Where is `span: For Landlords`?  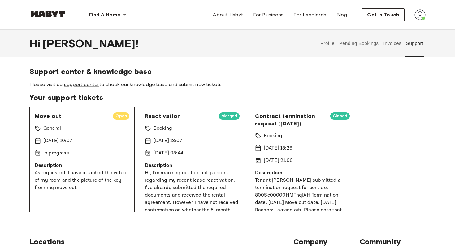 span: For Landlords is located at coordinates (310, 15).